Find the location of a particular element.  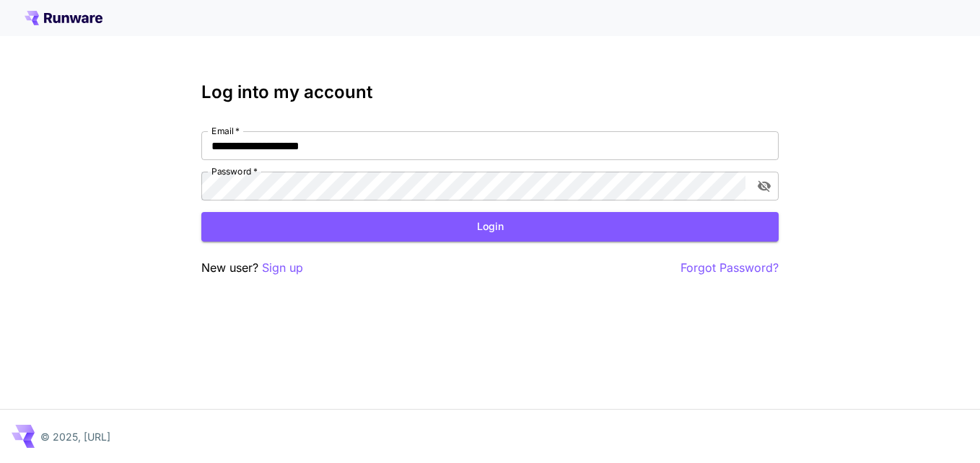

p: Sign up is located at coordinates (282, 268).